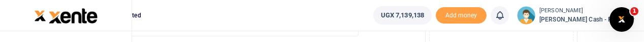 This screenshot has width=644, height=42. I want to click on img: profile-user, so click(526, 15).